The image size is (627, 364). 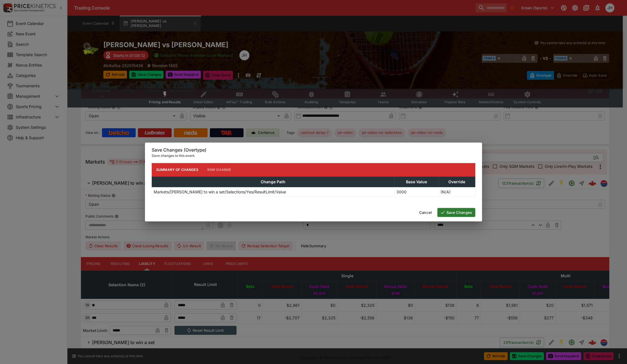 I want to click on h6: Save Changes (Overtype), so click(x=313, y=150).